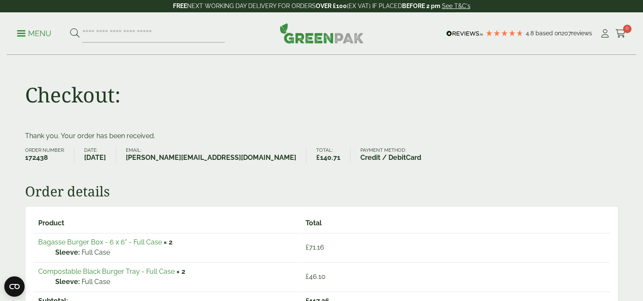 This screenshot has height=301, width=643. I want to click on strong: Credit / DebitCard, so click(391, 158).